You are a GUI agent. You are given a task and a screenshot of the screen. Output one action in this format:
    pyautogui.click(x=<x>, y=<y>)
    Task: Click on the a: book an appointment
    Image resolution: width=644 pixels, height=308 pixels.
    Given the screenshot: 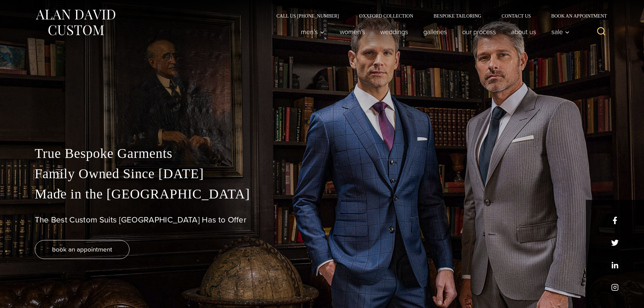 What is the action you would take?
    pyautogui.click(x=82, y=250)
    